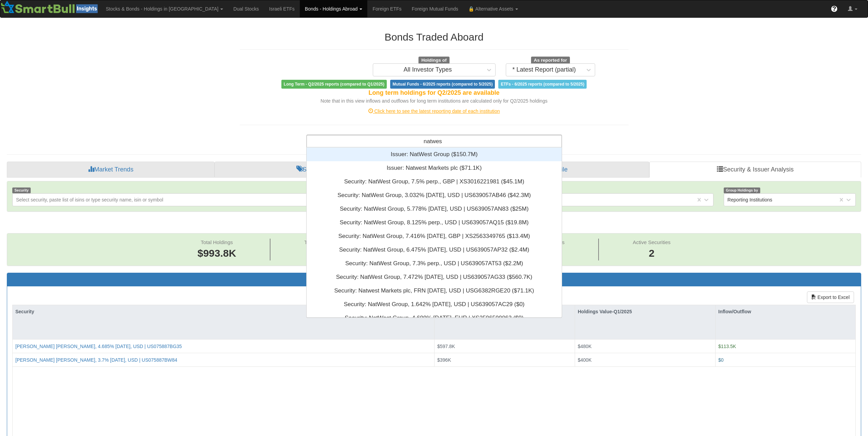  Describe the element at coordinates (434, 182) in the screenshot. I see `div: Security: ‎NatWest Group, 7.5% perp., GBP | XS3016221981 ‎($45.1M)‏` at that location.